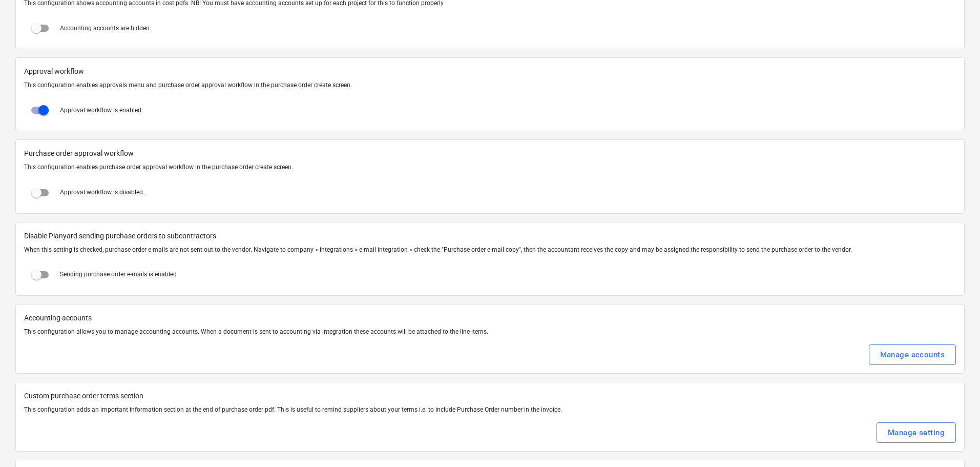 This screenshot has height=467, width=980. I want to click on p: Approval workflow is disabled., so click(102, 192).